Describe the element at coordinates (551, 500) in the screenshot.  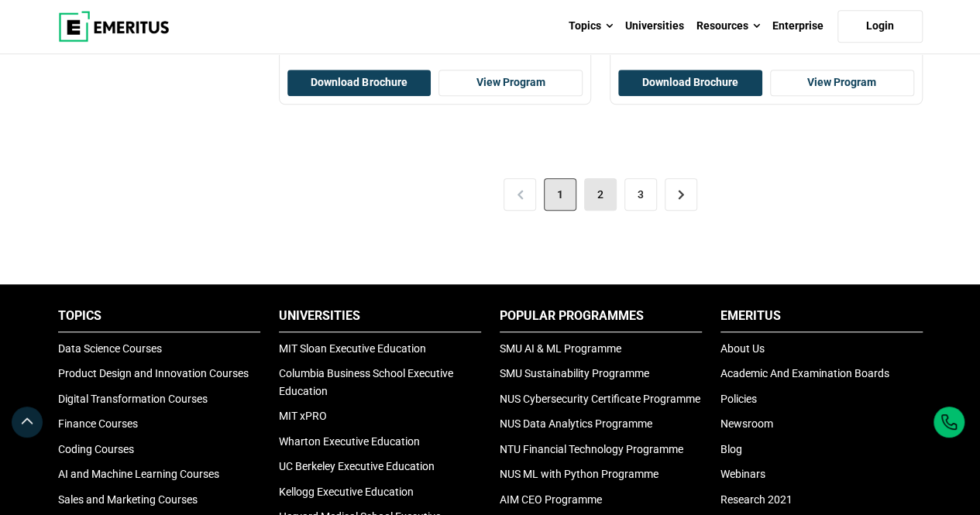
I see `a: AIM CEO Programme` at that location.